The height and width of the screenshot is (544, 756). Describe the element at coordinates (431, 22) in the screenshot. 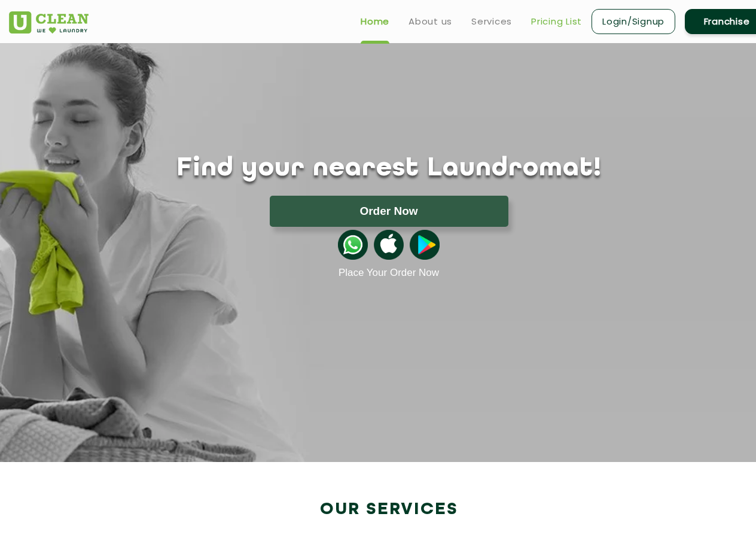

I see `a: About us` at that location.